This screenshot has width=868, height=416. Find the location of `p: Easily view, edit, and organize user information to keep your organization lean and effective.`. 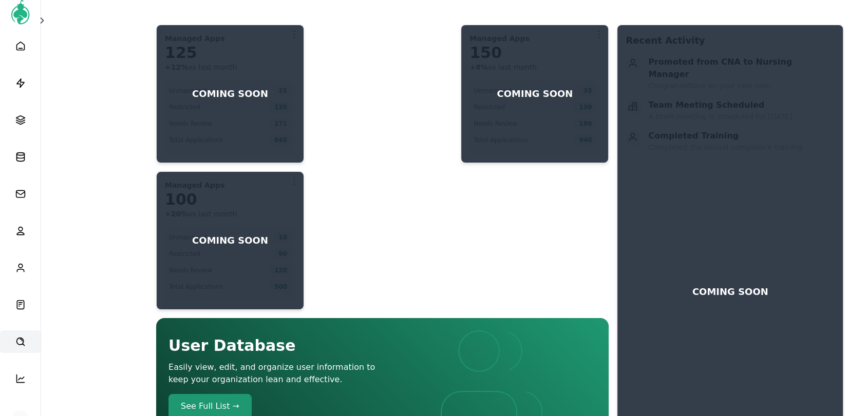

p: Easily view, edit, and organize user information to keep your organization lean and effective. is located at coordinates (273, 374).